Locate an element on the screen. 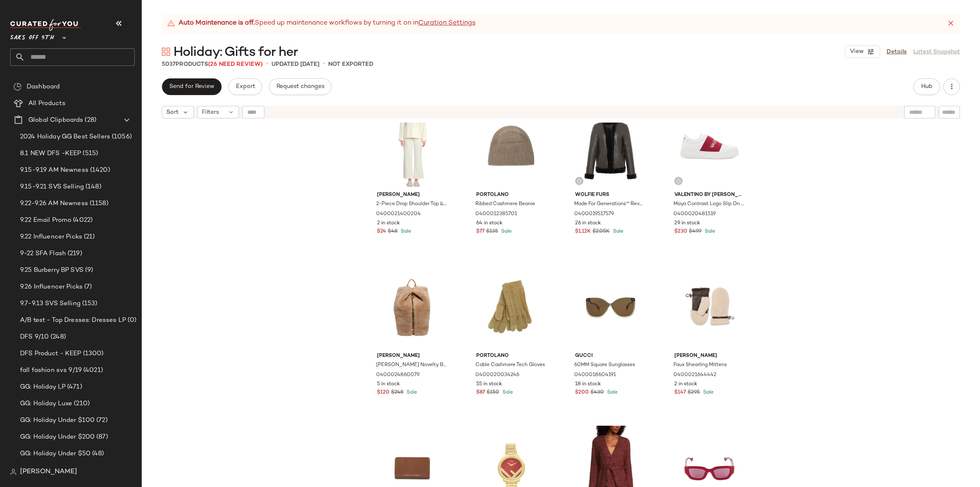 The image size is (980, 487). span: 0400019517579 is located at coordinates (594, 214).